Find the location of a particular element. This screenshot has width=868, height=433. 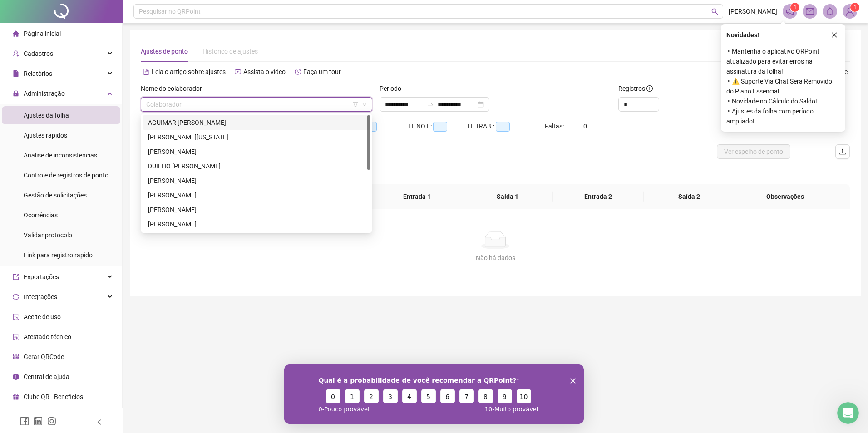

div: FERNANDO GONCALVES DE PAULA COSTA is located at coordinates (256, 195).